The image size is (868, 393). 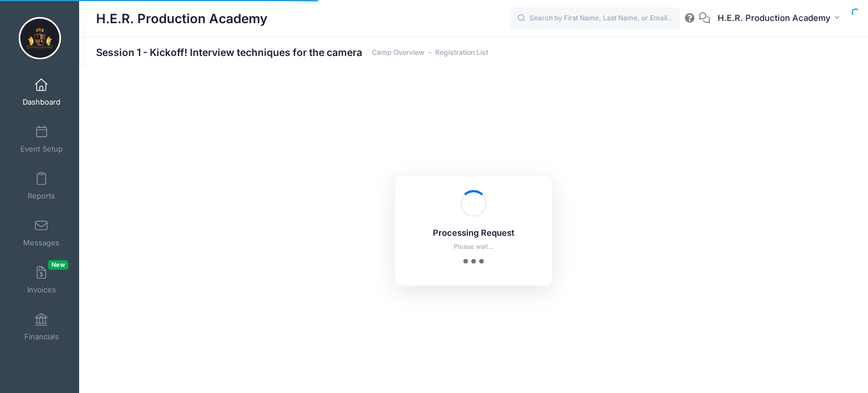 What do you see at coordinates (462, 53) in the screenshot?
I see `a: Registration List` at bounding box center [462, 53].